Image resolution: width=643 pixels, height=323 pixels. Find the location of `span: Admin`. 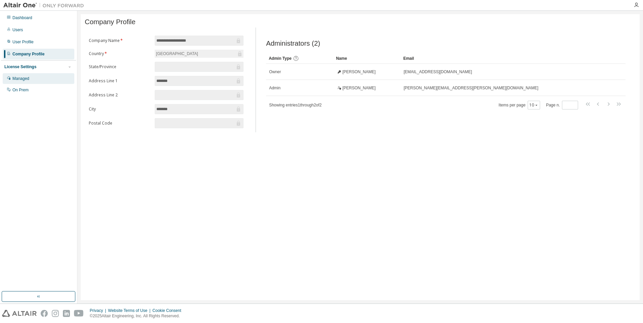

span: Admin is located at coordinates (275, 88).